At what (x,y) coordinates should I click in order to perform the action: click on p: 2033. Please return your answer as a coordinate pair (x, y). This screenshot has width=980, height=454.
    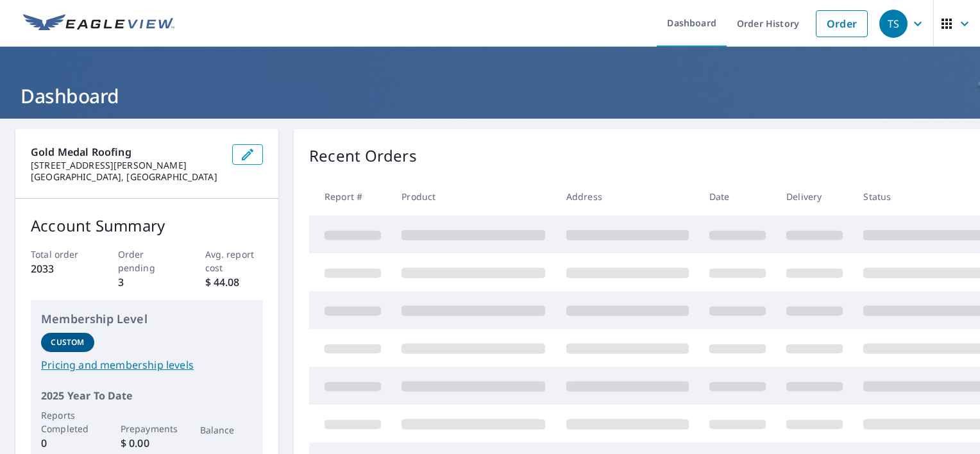
    Looking at the image, I should click on (60, 269).